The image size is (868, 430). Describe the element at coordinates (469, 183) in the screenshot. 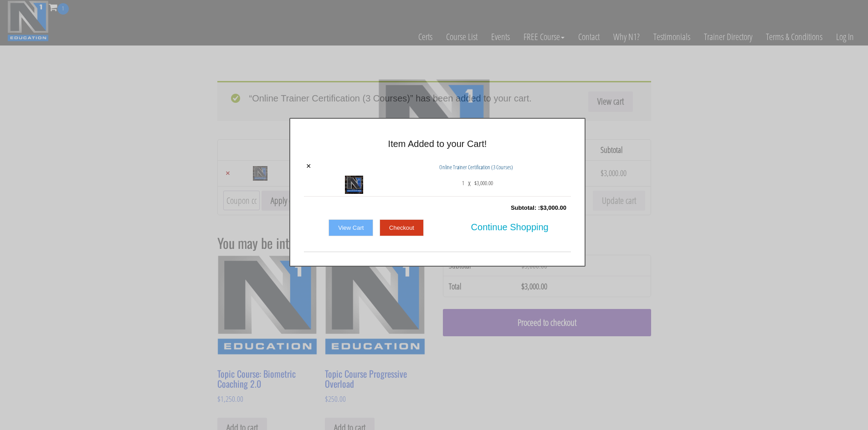

I see `p: x` at that location.